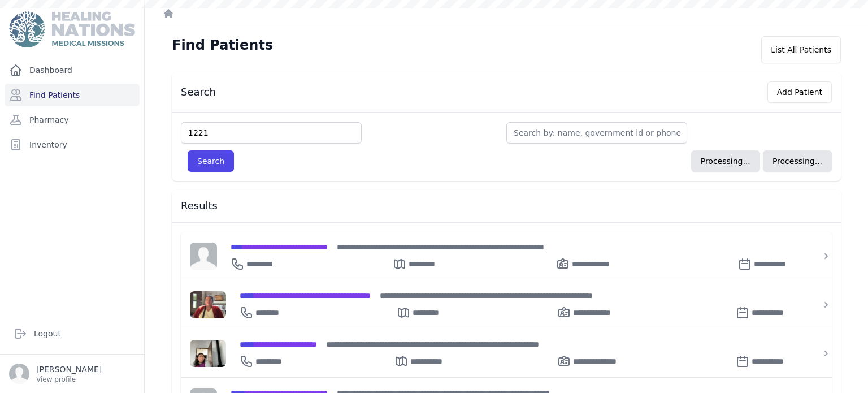 This screenshot has width=868, height=393. I want to click on a: Logout, so click(72, 334).